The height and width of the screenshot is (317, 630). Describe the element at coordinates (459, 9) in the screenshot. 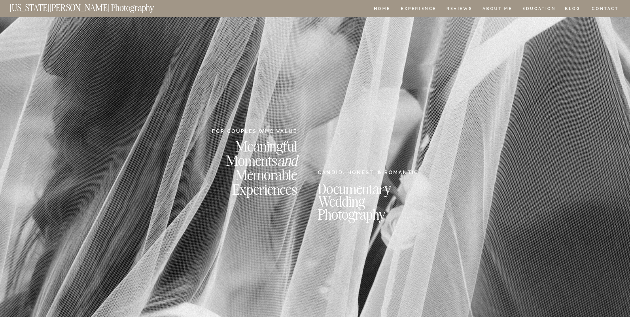

I see `nav: REVIEWS` at that location.